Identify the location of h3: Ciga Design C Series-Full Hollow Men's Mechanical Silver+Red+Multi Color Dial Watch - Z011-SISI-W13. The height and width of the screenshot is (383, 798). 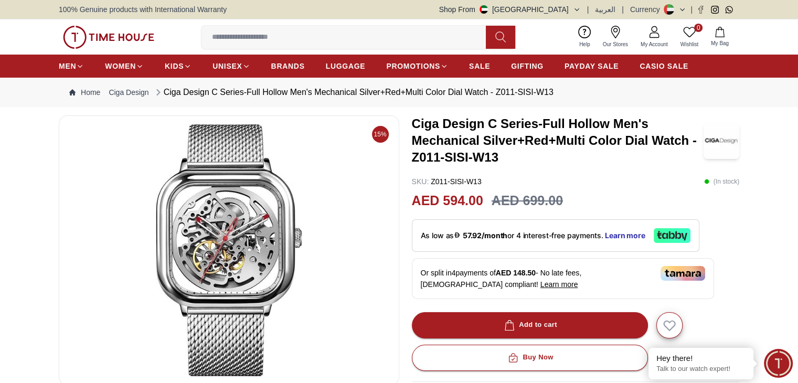
(558, 141).